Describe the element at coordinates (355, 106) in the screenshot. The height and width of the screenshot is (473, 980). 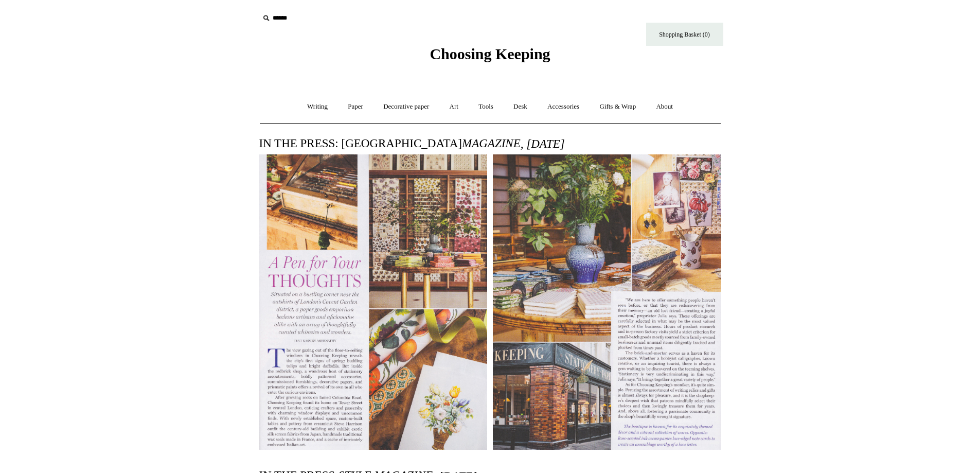
I see `a: Paper` at that location.